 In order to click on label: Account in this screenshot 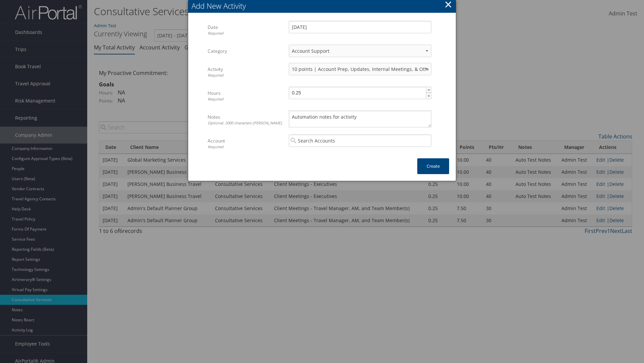, I will do `click(246, 143)`.